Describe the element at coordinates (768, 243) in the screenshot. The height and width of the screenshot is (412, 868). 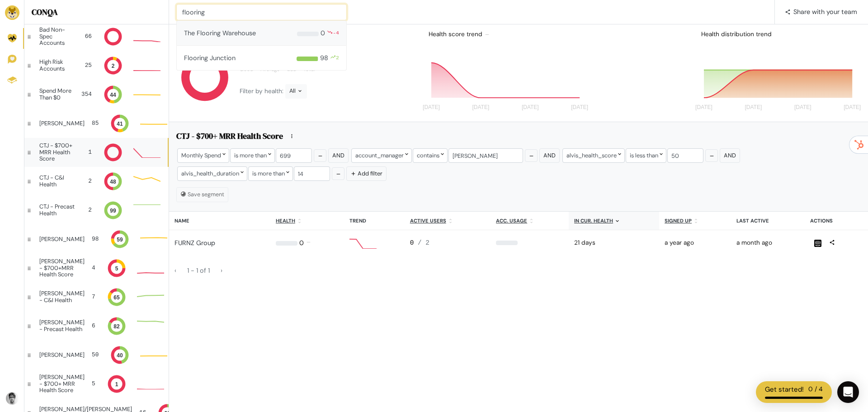
I see `div: 2025-08-18 09:56pm` at that location.